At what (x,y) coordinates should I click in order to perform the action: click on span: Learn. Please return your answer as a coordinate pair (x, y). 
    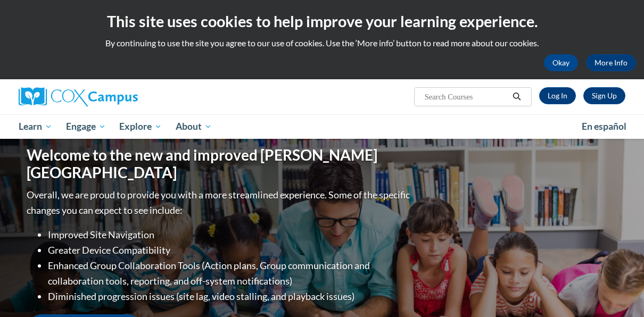
    Looking at the image, I should click on (35, 126).